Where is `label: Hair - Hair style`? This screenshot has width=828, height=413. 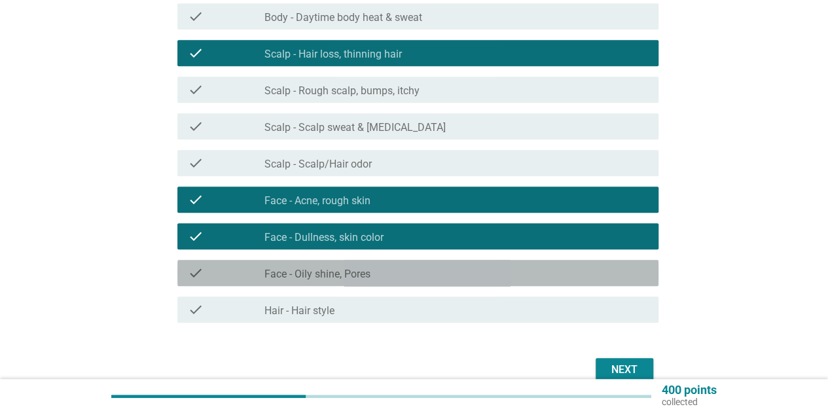 label: Hair - Hair style is located at coordinates (299, 311).